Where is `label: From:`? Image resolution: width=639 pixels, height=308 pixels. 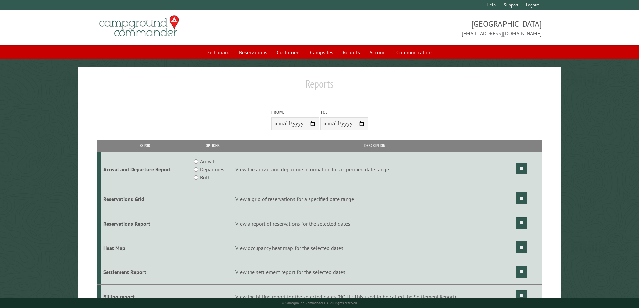
label: From: is located at coordinates (295, 112).